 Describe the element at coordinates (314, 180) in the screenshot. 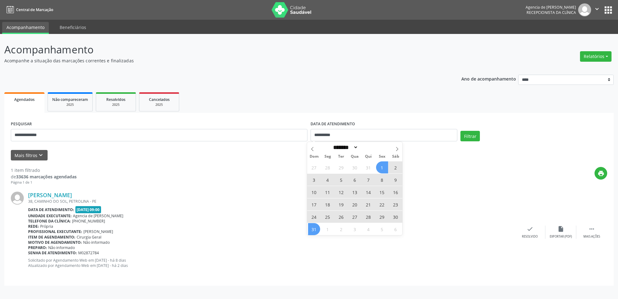

I see `span: Agosto 3, 2025` at that location.